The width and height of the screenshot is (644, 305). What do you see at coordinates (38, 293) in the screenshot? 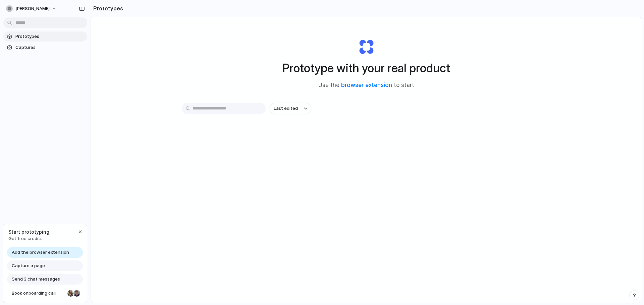
I see `span: Book onboarding call` at bounding box center [38, 293].